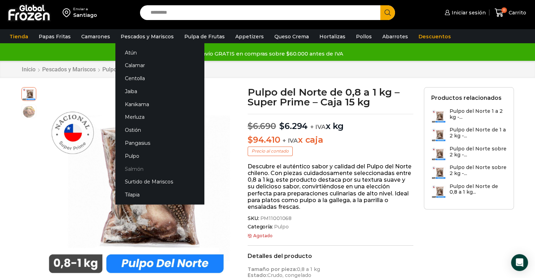 The image size is (535, 278). What do you see at coordinates (504, 10) in the screenshot?
I see `span: 0` at bounding box center [504, 10].